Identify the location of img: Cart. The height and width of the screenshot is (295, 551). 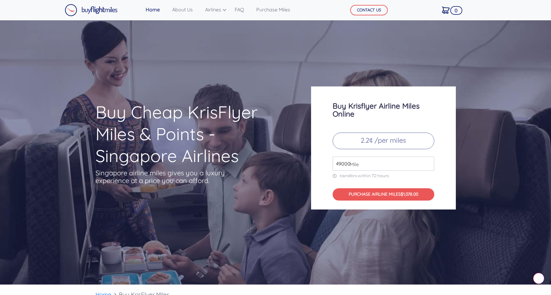
(445, 10).